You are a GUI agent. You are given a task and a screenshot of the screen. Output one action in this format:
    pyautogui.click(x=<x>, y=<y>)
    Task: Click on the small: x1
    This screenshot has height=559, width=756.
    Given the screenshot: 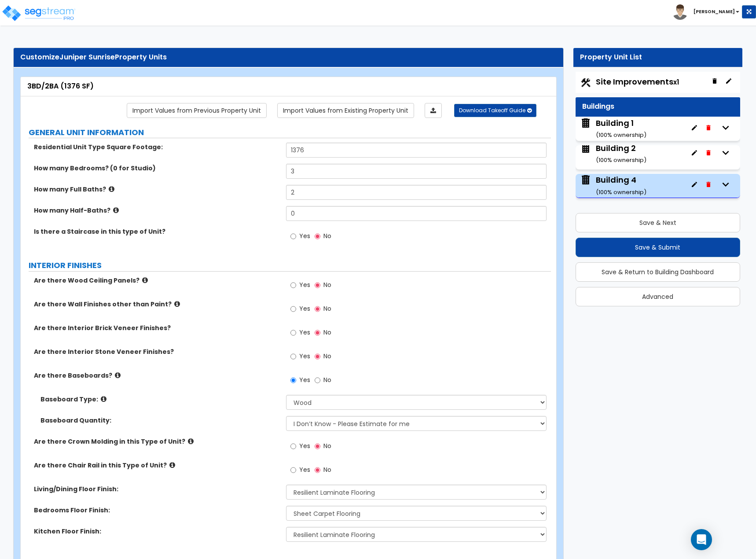 What is the action you would take?
    pyautogui.click(x=676, y=82)
    